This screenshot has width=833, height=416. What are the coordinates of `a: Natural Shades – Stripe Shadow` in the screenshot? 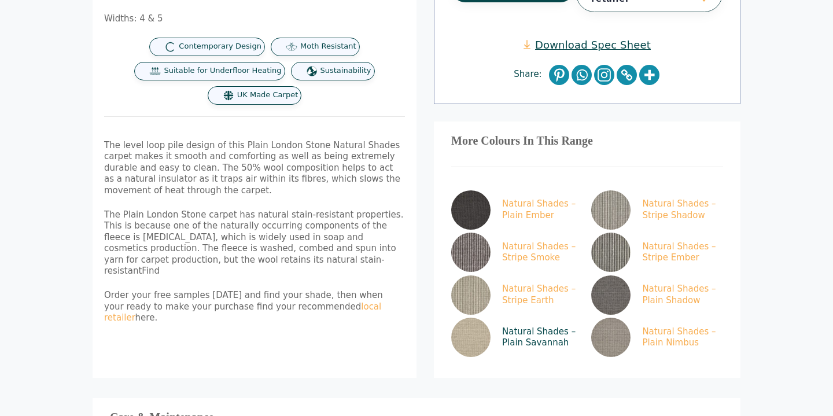 It's located at (655, 210).